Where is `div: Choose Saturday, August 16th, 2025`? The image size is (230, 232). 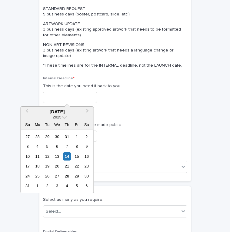
div: Choose Saturday, August 16th, 2025 is located at coordinates (86, 157).